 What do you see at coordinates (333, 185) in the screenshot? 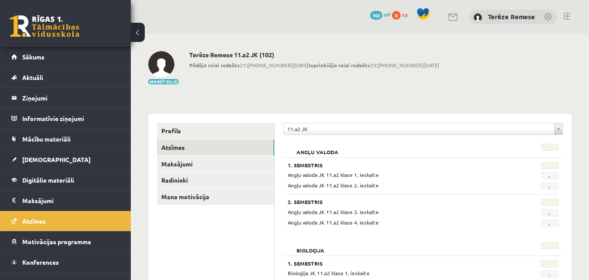
I see `span: Angļu valoda JK 11.a2 klase 2. ieskaite` at bounding box center [333, 185].